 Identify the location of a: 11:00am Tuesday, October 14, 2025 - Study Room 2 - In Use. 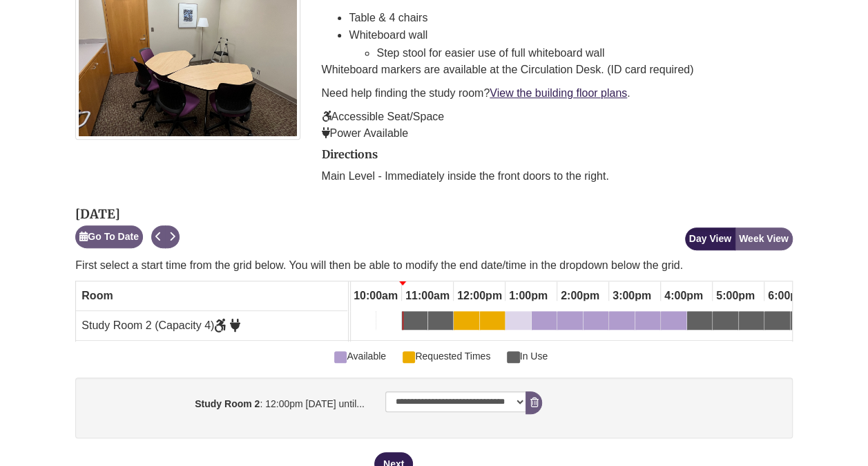
(415, 323).